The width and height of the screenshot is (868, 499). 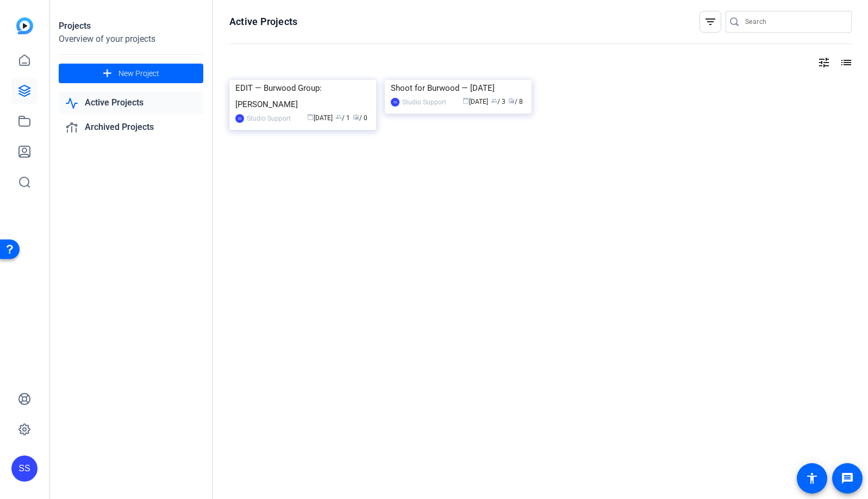 What do you see at coordinates (848, 478) in the screenshot?
I see `mat-icon: message` at bounding box center [848, 478].